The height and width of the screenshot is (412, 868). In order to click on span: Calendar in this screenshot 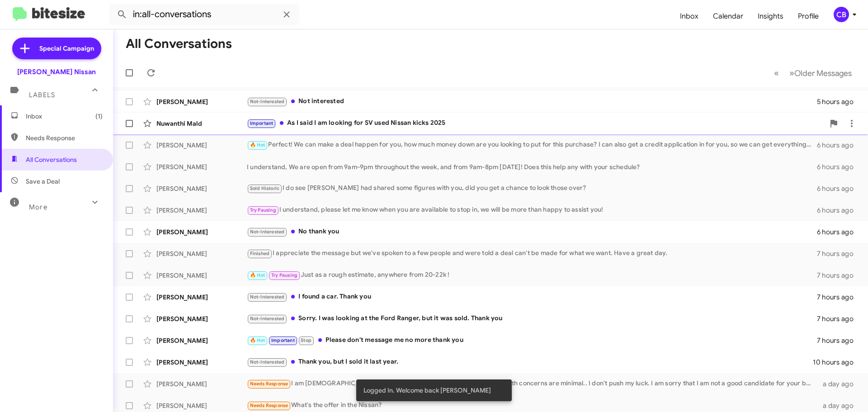, I will do `click(728, 17)`.